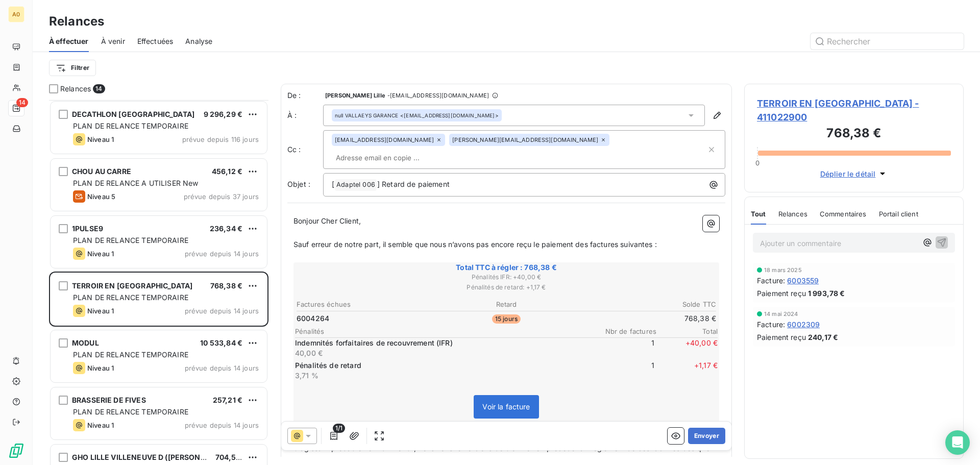 Image resolution: width=980 pixels, height=465 pixels. I want to click on span: Voir la facture, so click(506, 406).